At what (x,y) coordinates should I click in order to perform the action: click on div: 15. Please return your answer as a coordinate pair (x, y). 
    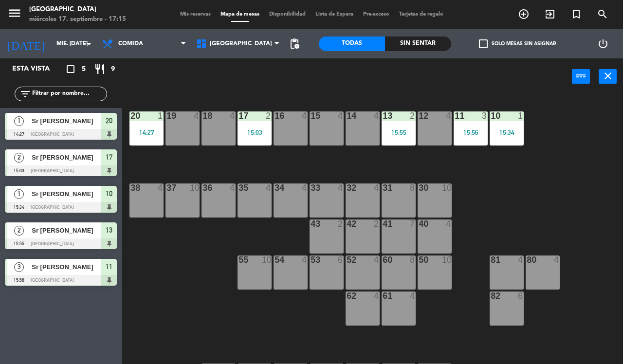
    Looking at the image, I should click on (311, 116).